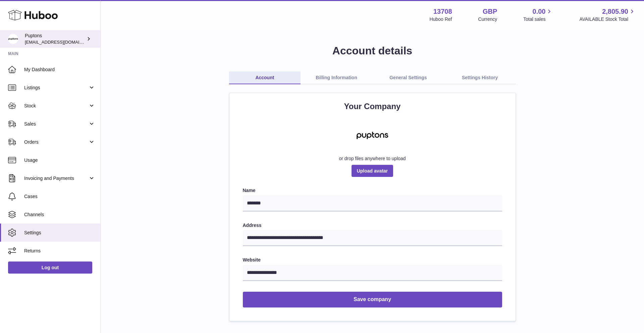 The height and width of the screenshot is (333, 644). What do you see at coordinates (337, 78) in the screenshot?
I see `a: Billing Information` at bounding box center [337, 78].